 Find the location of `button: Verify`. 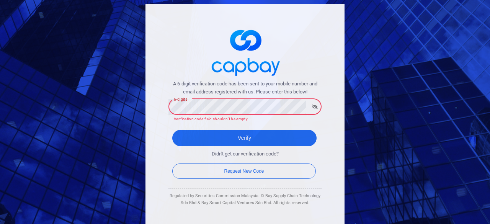

button: Verify is located at coordinates (244, 138).